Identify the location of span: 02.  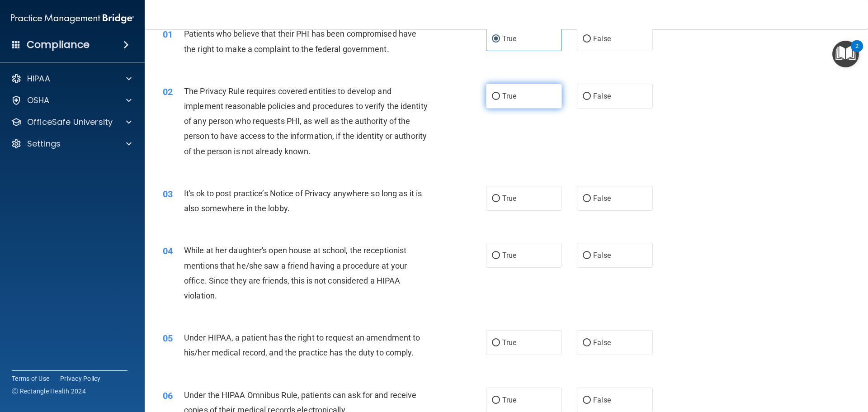
(168, 92).